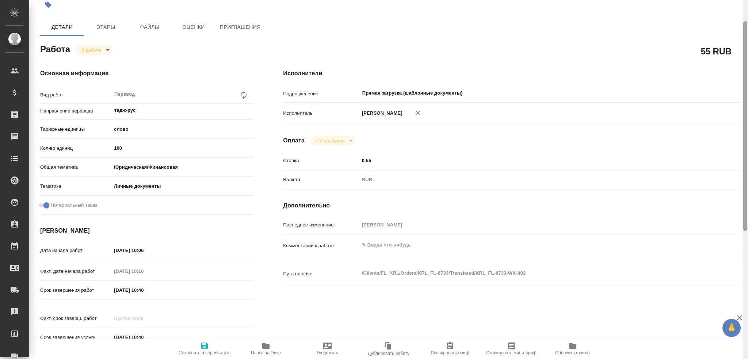 The height and width of the screenshot is (359, 748). Describe the element at coordinates (573, 349) in the screenshot. I see `button: Обновить файлы` at that location.